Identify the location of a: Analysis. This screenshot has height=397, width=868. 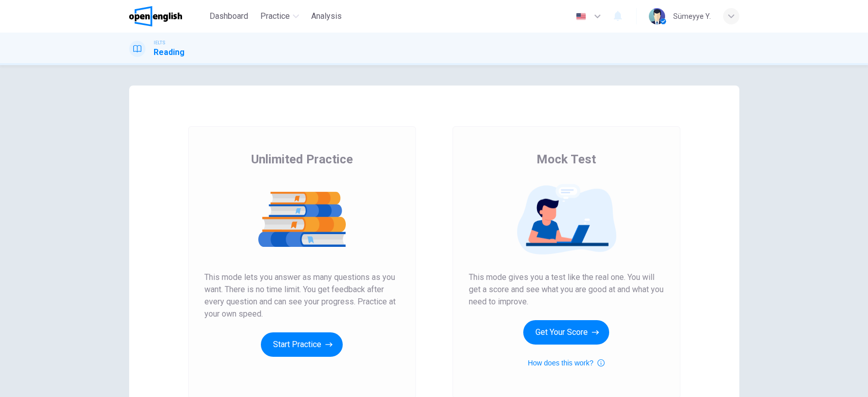
(327, 16).